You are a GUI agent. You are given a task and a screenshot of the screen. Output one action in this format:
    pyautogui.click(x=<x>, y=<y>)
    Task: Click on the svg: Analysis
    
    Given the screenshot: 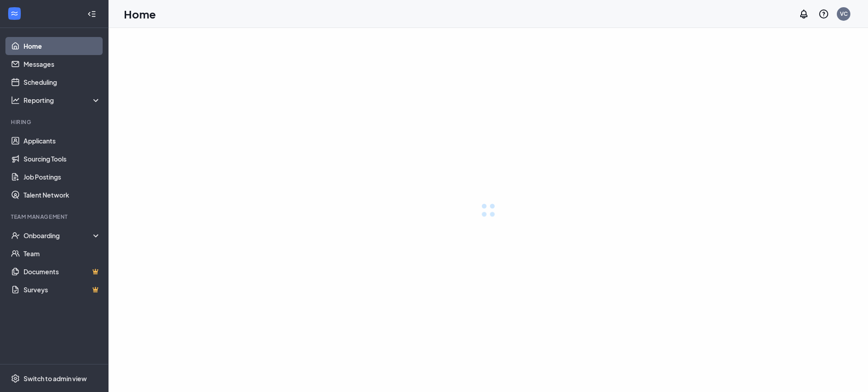 What is the action you would take?
    pyautogui.click(x=15, y=100)
    